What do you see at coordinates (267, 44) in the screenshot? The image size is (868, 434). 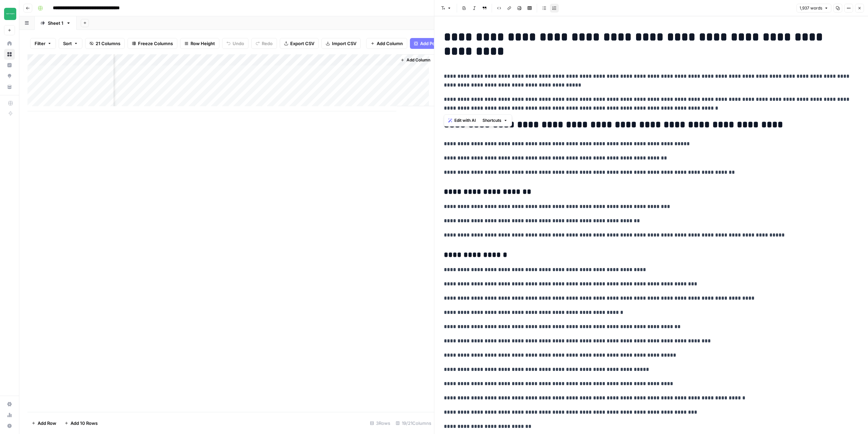 I see `span: Redo` at bounding box center [267, 44].